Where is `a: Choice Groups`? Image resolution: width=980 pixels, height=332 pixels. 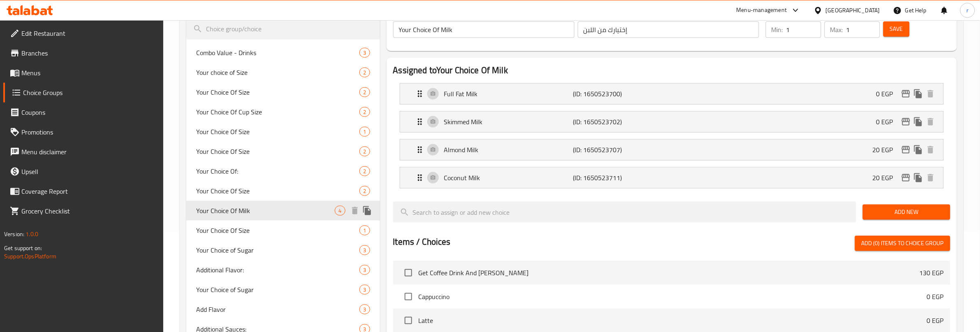
a: Choice Groups is located at coordinates (84, 92).